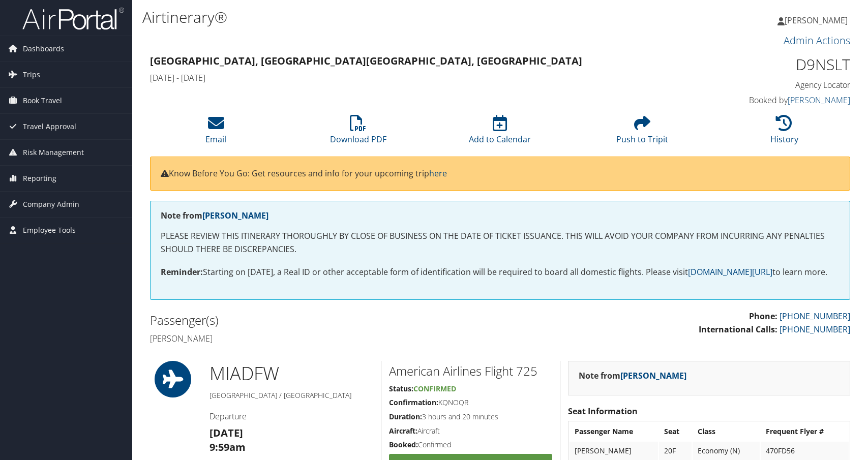 The height and width of the screenshot is (460, 868). Describe the element at coordinates (500, 133) in the screenshot. I see `a: Add to Calendar` at that location.